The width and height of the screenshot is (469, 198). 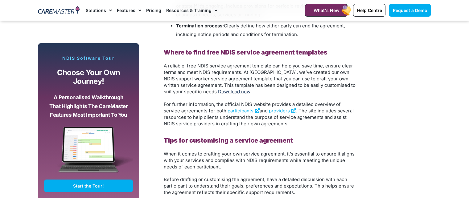 I want to click on img: CareMaster Software Mockup on Screen, so click(x=88, y=153).